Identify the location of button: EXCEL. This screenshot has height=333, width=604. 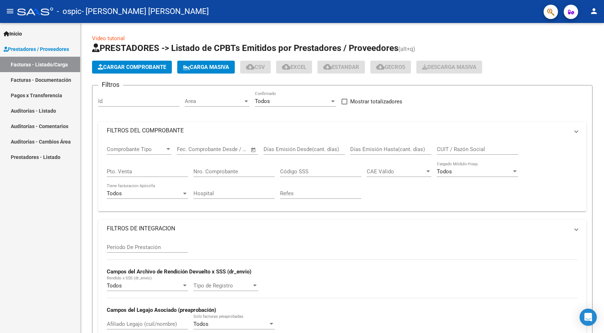
(294, 67).